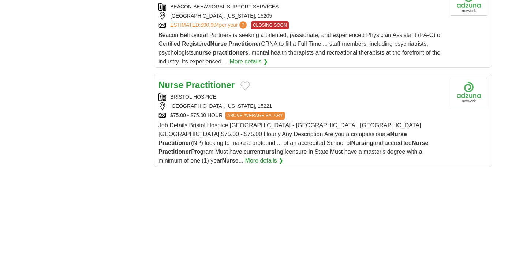 This screenshot has height=270, width=527. I want to click on span: CLOSING SOON, so click(270, 25).